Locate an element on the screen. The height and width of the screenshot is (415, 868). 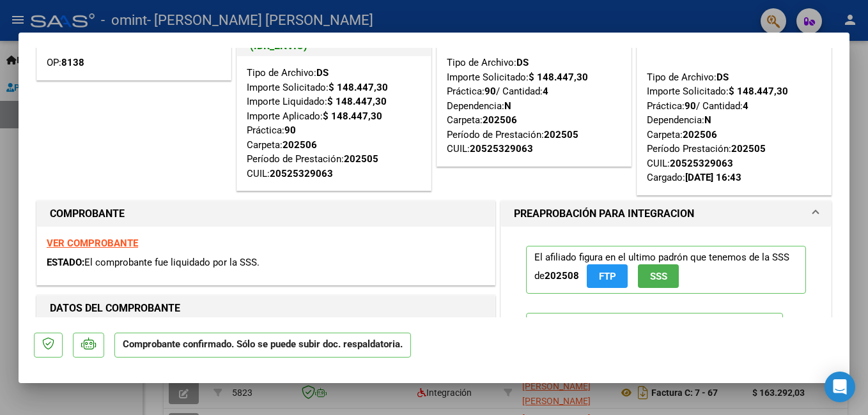
button: SSS is located at coordinates (658, 276).